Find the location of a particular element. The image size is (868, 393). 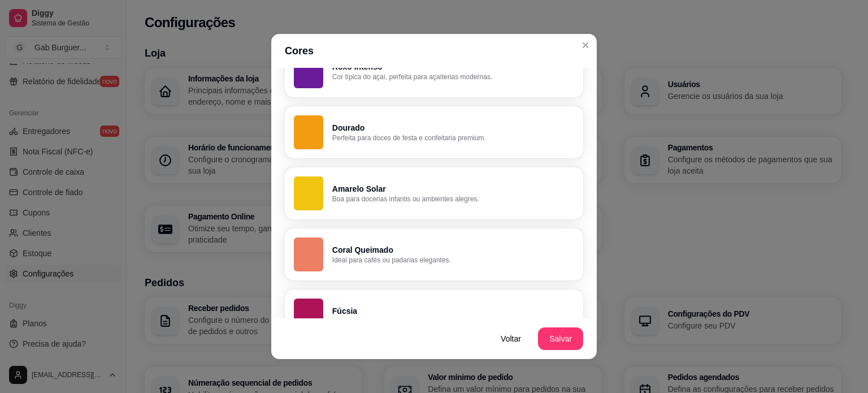

p: Ideal para cafés ou padarias elegantes. is located at coordinates (453, 260).